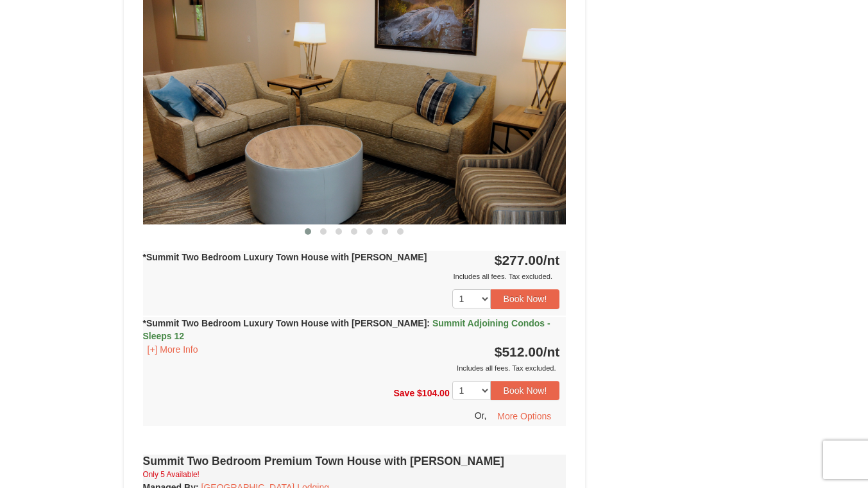 Image resolution: width=868 pixels, height=488 pixels. I want to click on button: More Options, so click(524, 416).